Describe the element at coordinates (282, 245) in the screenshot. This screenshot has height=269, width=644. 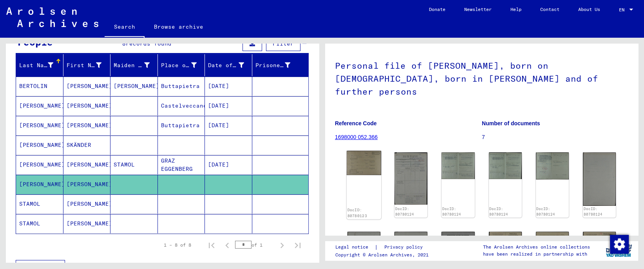
I see `button: Next page` at that location.